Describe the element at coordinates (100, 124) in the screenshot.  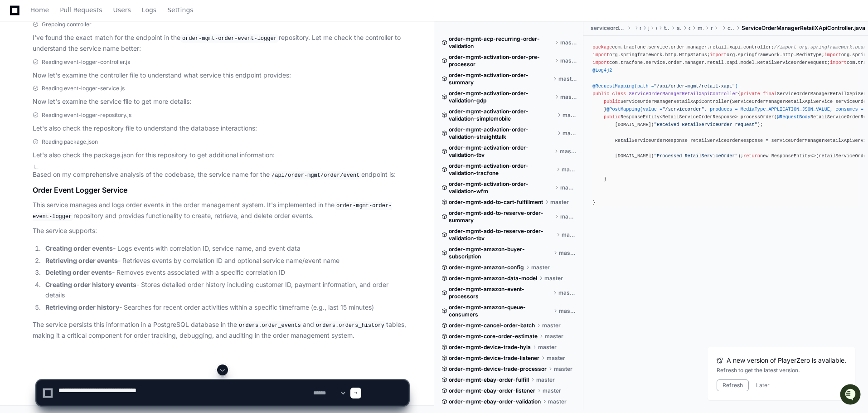
I see `span: Pylon` at that location.